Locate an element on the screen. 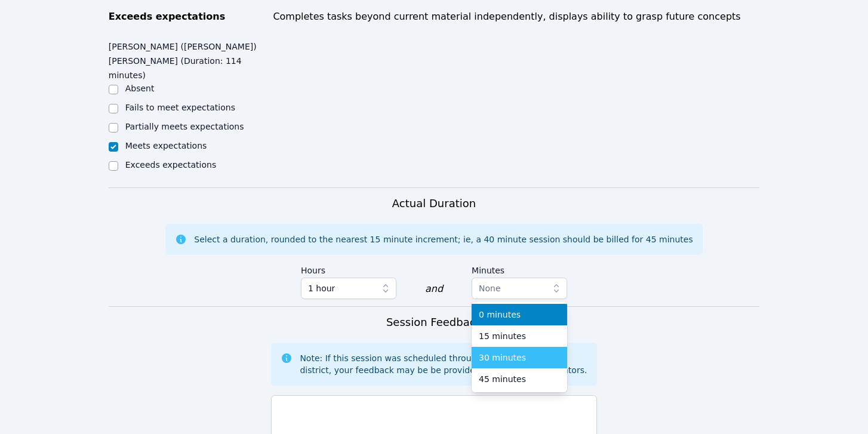 The height and width of the screenshot is (434, 868). label: Meets expectations is located at coordinates (166, 146).